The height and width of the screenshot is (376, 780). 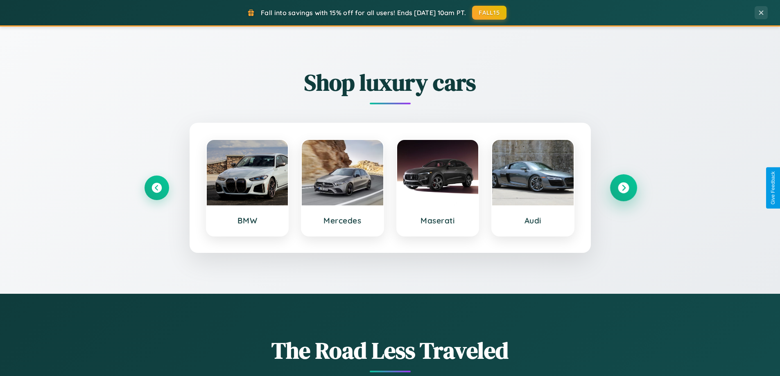 What do you see at coordinates (390, 350) in the screenshot?
I see `h1: The Road Less Traveled` at bounding box center [390, 350].